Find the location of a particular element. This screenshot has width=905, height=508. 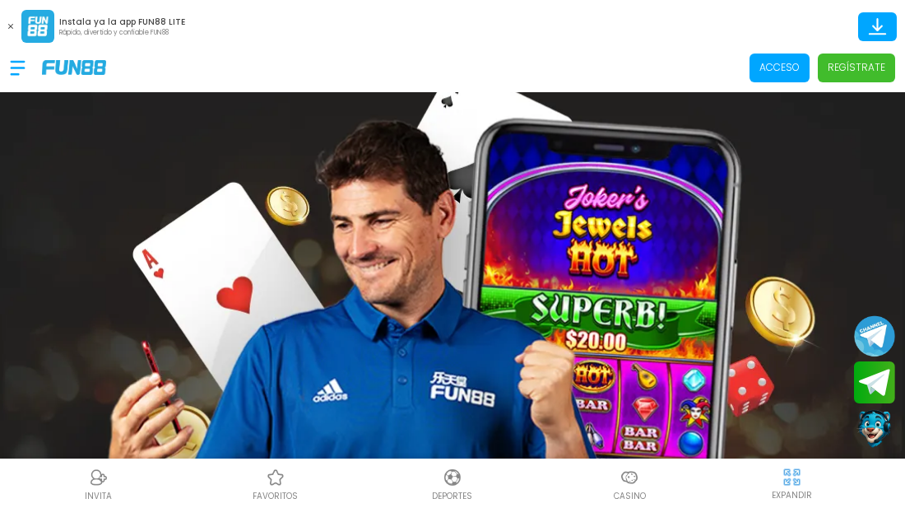

p: Acceso is located at coordinates (779, 67).